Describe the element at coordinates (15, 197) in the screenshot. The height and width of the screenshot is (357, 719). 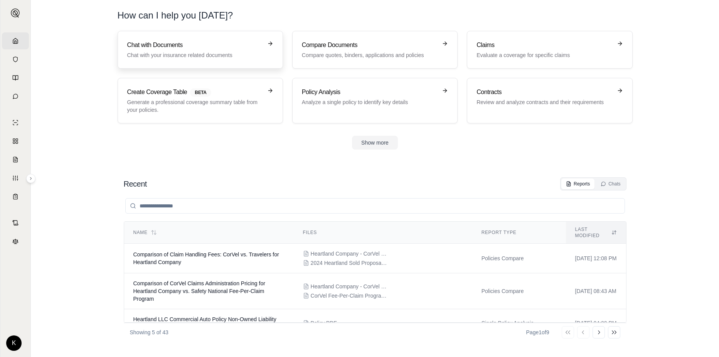
I see `a: Coverage Table` at that location.